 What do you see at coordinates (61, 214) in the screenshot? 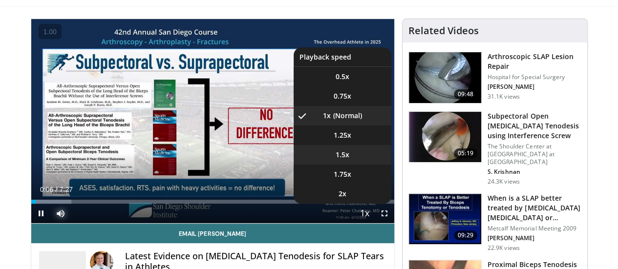
I see `button: Mute` at bounding box center [61, 214].